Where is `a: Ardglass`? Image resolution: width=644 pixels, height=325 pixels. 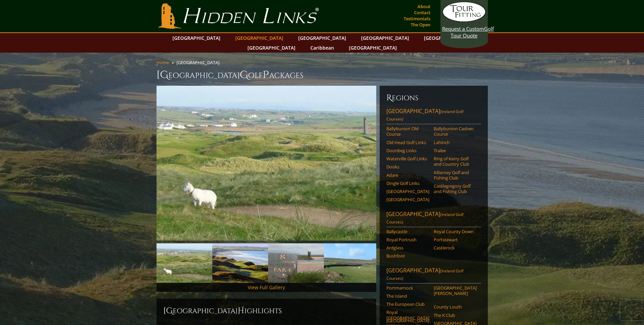 a: Ardglass is located at coordinates (408, 248).